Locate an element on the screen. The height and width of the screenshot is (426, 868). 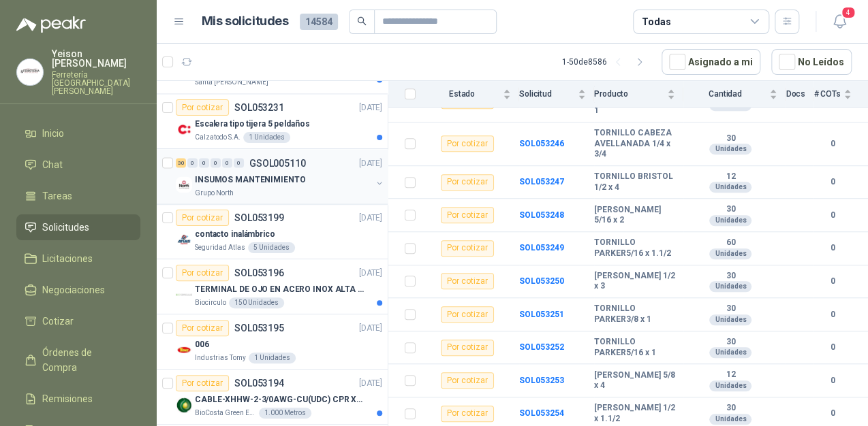
p: SOL053199 is located at coordinates (259, 218).